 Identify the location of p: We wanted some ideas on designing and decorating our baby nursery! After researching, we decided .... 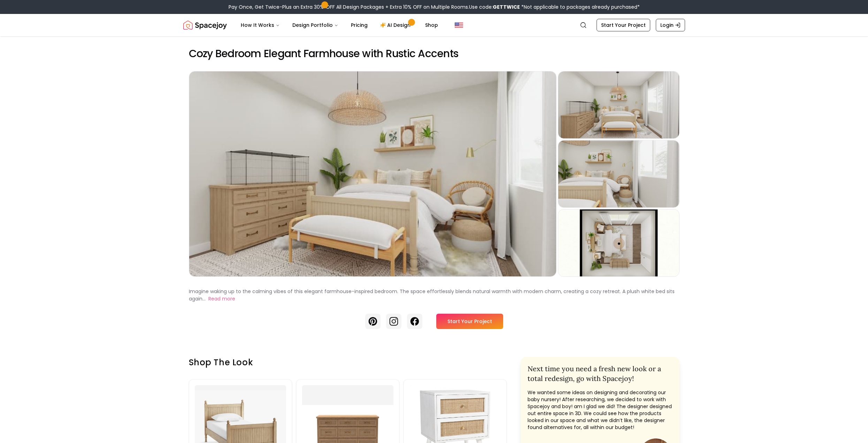
(600, 410).